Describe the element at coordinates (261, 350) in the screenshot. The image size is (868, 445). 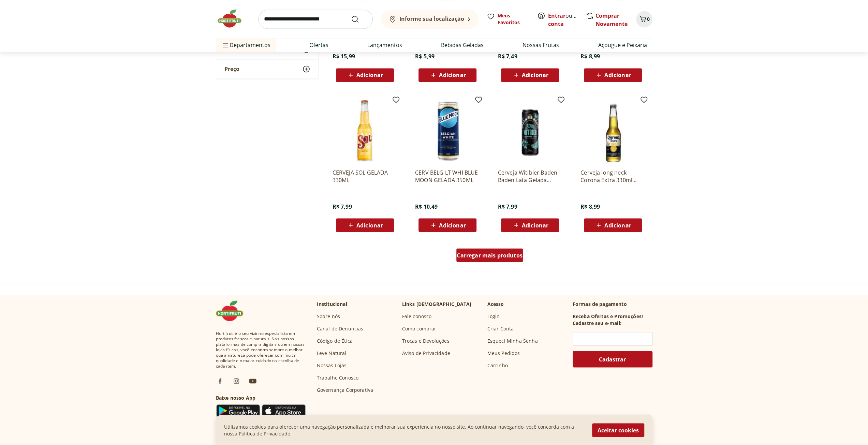
I see `span: Hortifruti é o seu vizinho especialista em produtos frescos e naturais. Nas nossas plataformas de...` at that location.